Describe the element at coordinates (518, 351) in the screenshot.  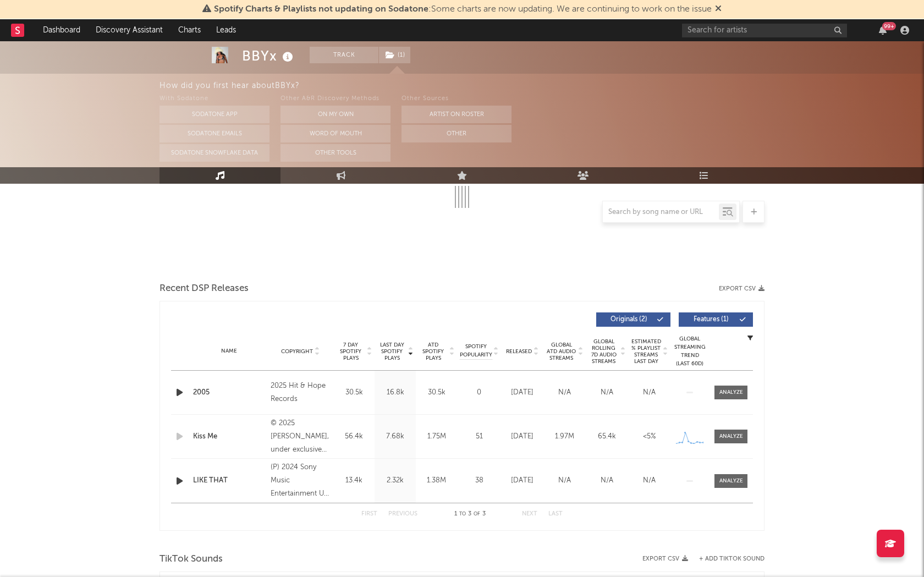
I see `span: Released` at that location.